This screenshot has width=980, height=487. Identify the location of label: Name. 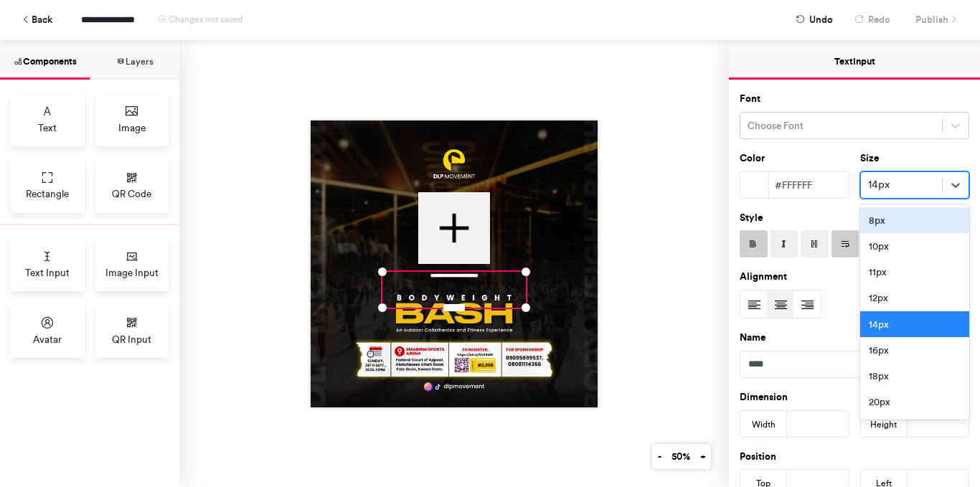
(753, 338).